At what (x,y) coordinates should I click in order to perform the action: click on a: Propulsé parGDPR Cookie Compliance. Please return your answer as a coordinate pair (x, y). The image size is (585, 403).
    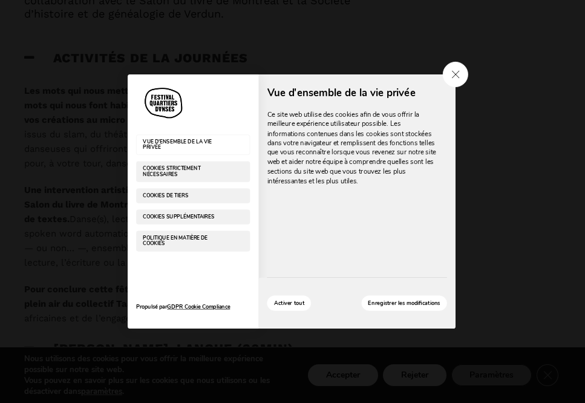
    Looking at the image, I should click on (193, 307).